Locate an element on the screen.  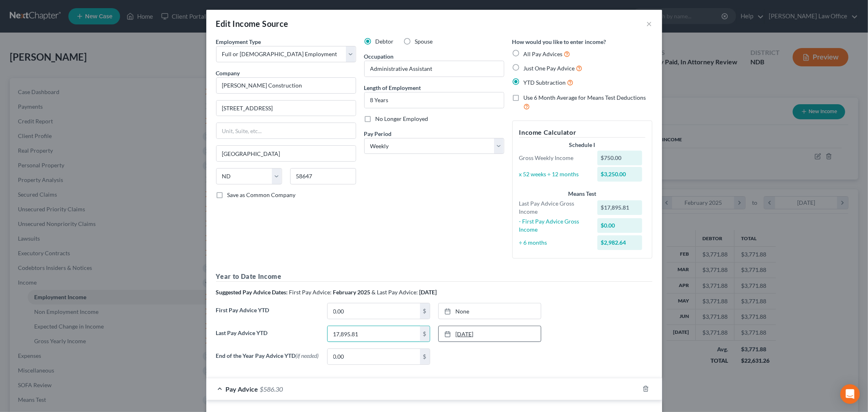
div: ÷ 6 months is located at coordinates (554, 242).